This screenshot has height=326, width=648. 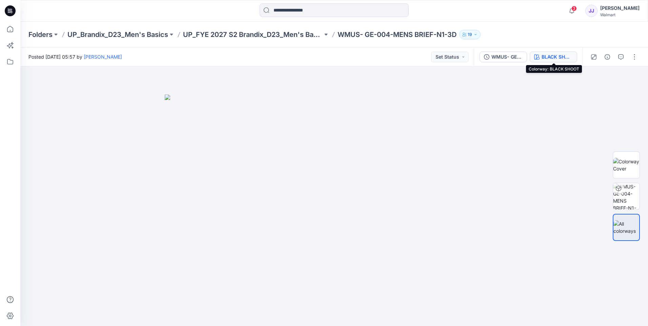 What do you see at coordinates (334, 210) in the screenshot?
I see `img: eyJhbGciOiJIUzI1NiIsImtpZCI6IjAiLCJzbHQiOiJzZXMiLCJ0eXAiOiJKV1QifQ.eyJkYXRhIjp7InR5cGUiOiJzdG9yYW...` at bounding box center [334, 210].